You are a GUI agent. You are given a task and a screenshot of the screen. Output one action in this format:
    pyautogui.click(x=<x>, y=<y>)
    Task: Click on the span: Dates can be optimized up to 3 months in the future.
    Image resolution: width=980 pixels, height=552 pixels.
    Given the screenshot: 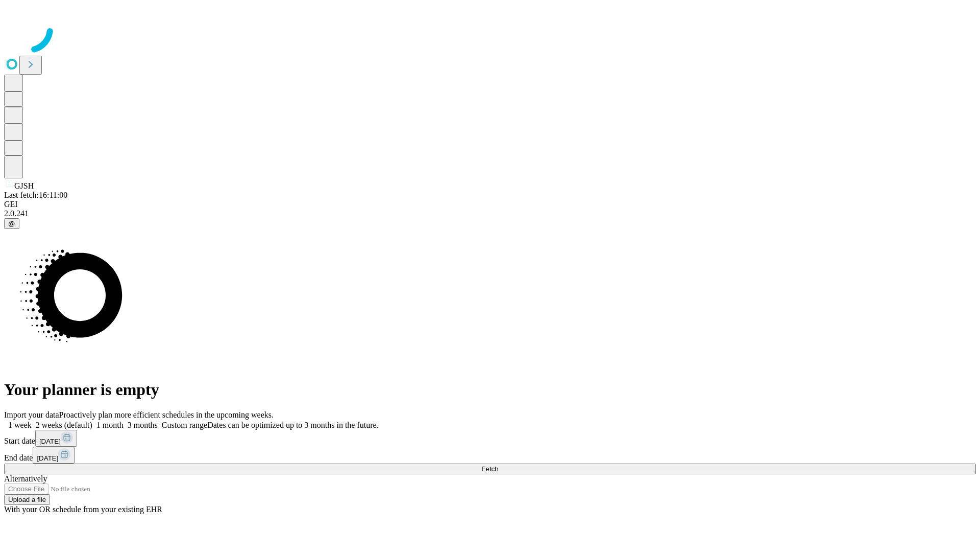 What is the action you would take?
    pyautogui.click(x=293, y=425)
    